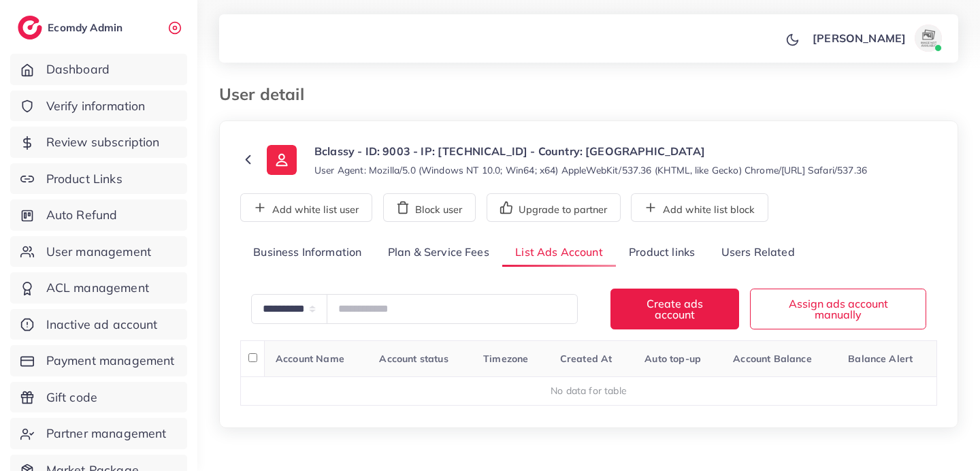 The height and width of the screenshot is (471, 980). What do you see at coordinates (99, 215) in the screenshot?
I see `a: Auto Refund` at bounding box center [99, 215].